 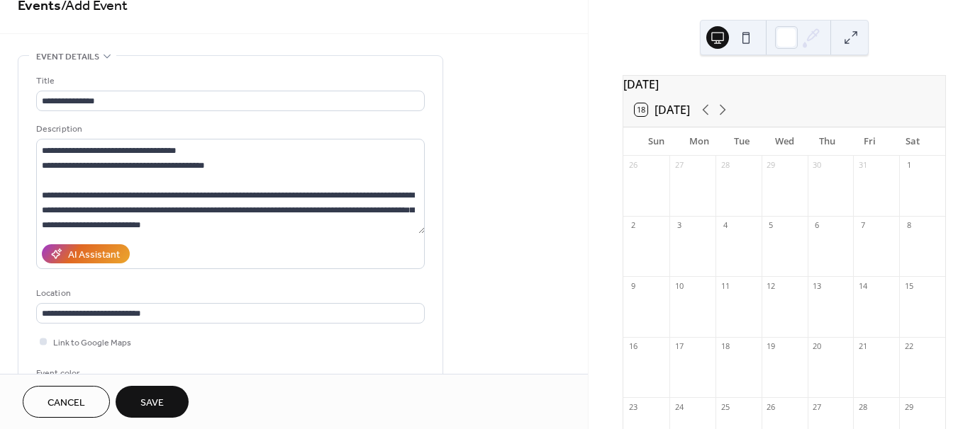 I want to click on div: 23, so click(x=632, y=407).